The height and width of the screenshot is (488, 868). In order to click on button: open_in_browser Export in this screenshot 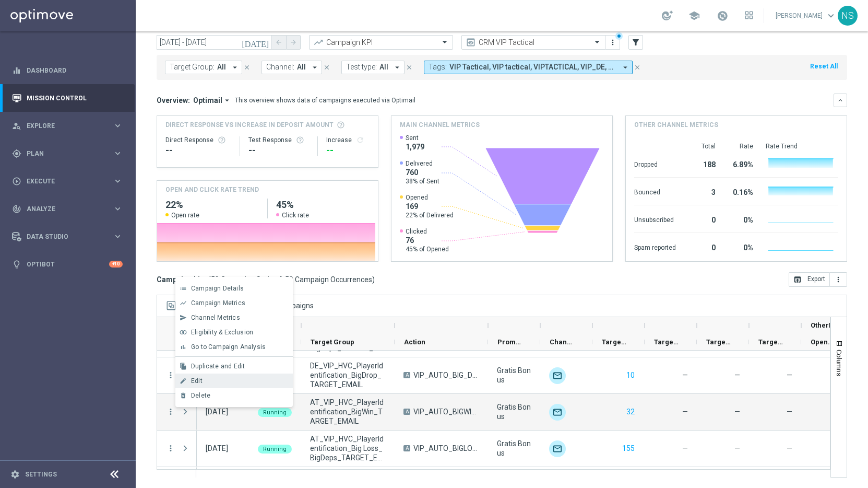, I will do `click(809, 280)`.